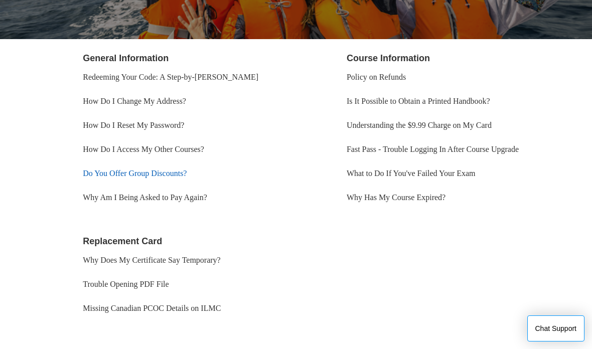  What do you see at coordinates (152, 260) in the screenshot?
I see `a: Why Does My Certificate Say Temporary?` at bounding box center [152, 260].